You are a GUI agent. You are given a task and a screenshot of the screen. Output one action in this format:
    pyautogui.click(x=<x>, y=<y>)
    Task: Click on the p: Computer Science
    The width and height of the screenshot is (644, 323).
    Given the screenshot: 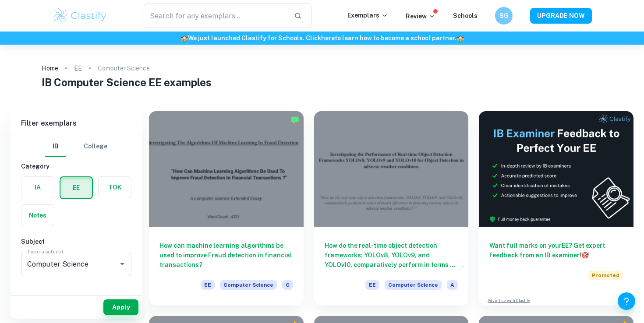 What is the action you would take?
    pyautogui.click(x=123, y=68)
    